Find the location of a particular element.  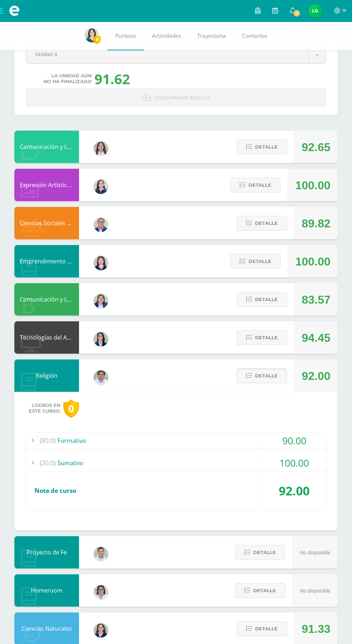

img: 585d333ccf69bb1c6e5868c8cef08dba.png is located at coordinates (101, 554).